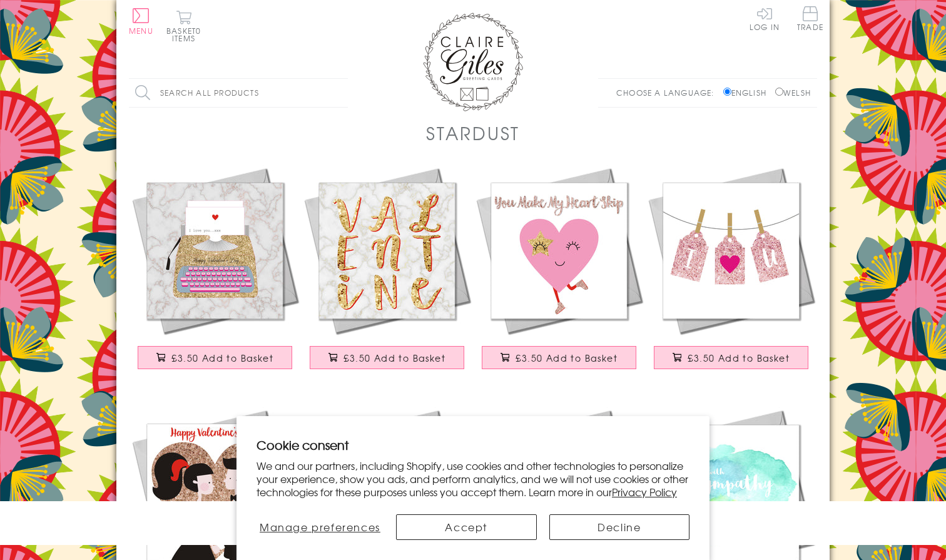 Image resolution: width=946 pixels, height=560 pixels. I want to click on a: Privacy Policy, so click(645, 492).